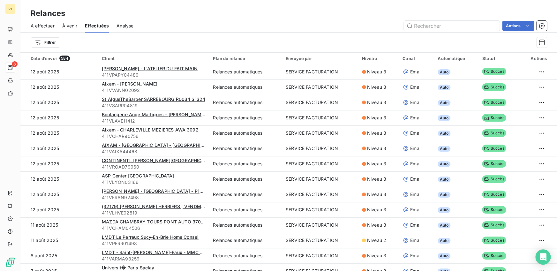 This screenshot has width=557, height=271. I want to click on div: Envoyée par, so click(320, 58).